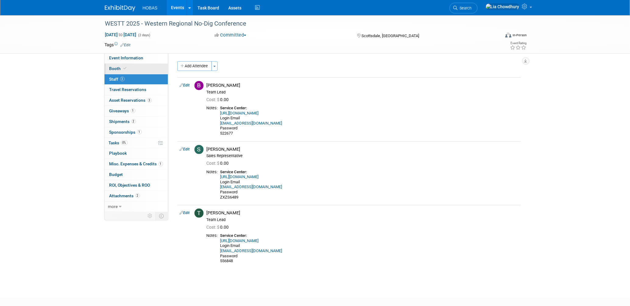 Image resolution: width=630 pixels, height=306 pixels. Describe the element at coordinates (465, 8) in the screenshot. I see `span: Search` at that location.